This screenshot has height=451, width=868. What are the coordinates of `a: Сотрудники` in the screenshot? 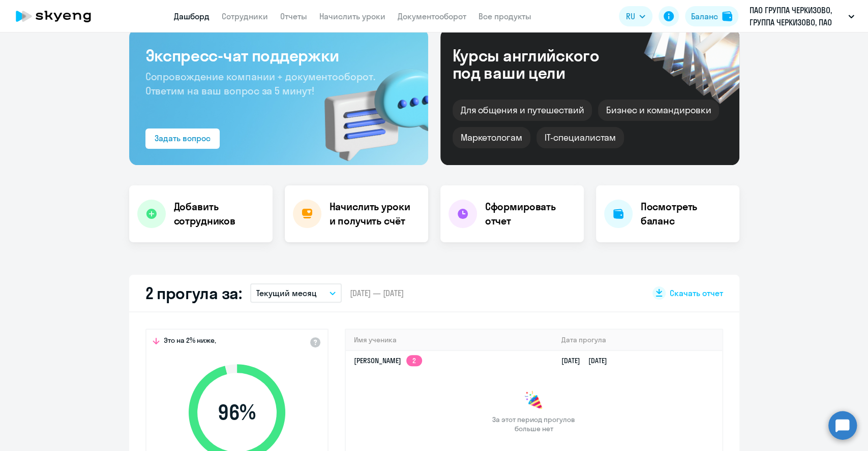 It's located at (245, 17).